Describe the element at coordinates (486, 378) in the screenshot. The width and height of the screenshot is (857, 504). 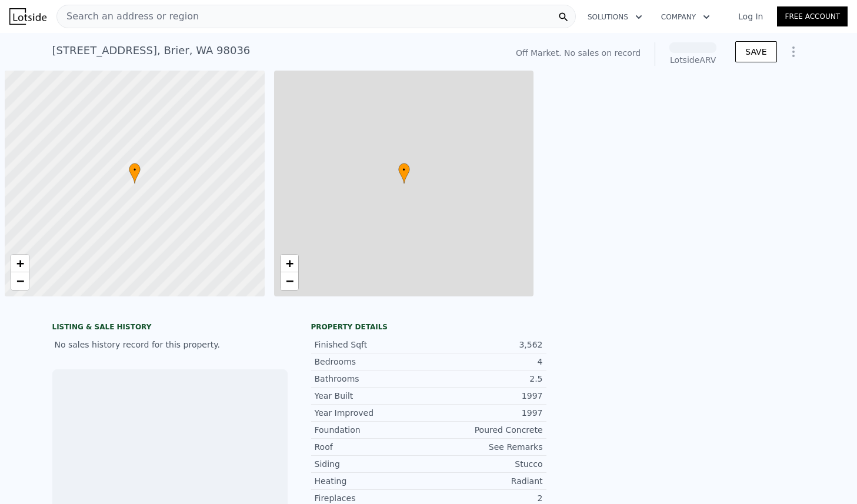
I see `div: 2.5` at that location.